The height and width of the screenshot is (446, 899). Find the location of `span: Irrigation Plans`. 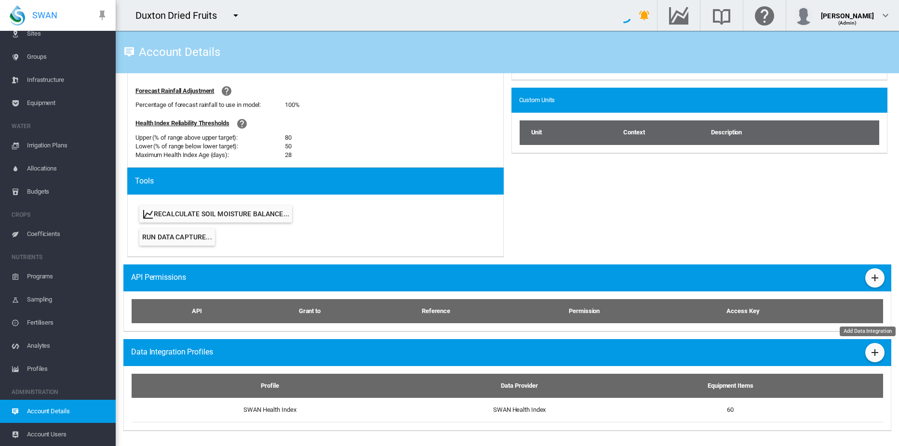

span: Irrigation Plans is located at coordinates (67, 146).